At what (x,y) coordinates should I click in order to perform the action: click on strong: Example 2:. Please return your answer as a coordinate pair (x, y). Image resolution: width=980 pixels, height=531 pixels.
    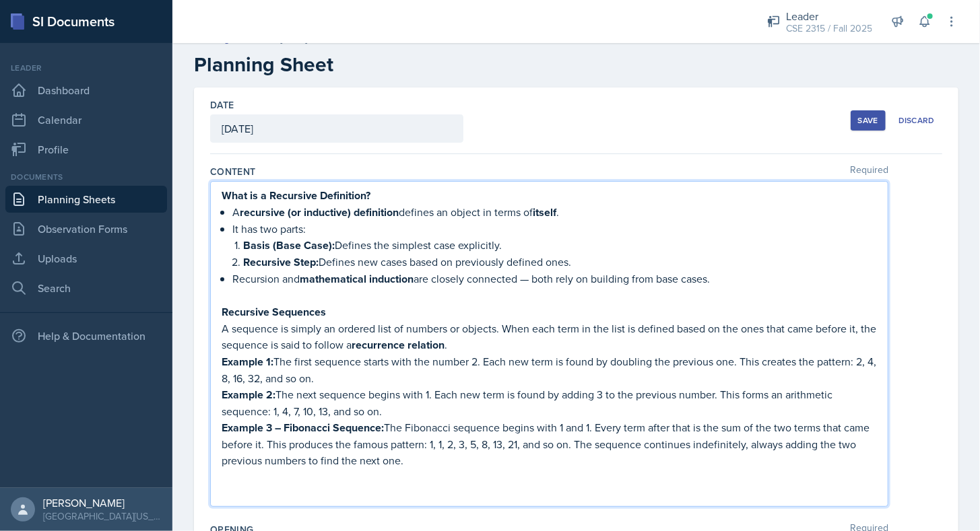
    Looking at the image, I should click on (248, 394).